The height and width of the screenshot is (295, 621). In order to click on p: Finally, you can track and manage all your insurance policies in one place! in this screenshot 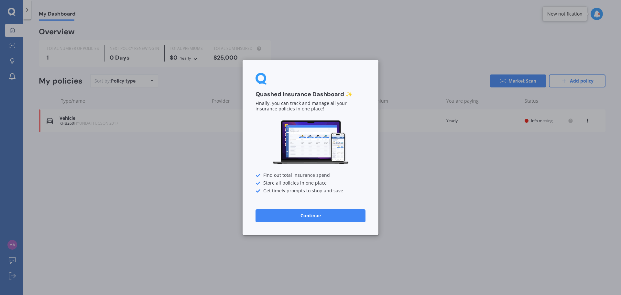, I will do `click(311, 106)`.